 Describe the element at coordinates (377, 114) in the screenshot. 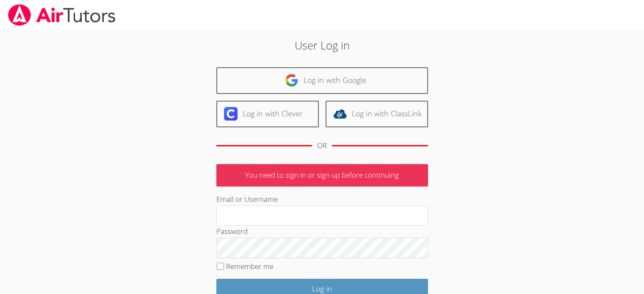

I see `a: Log in with ClassLink` at that location.